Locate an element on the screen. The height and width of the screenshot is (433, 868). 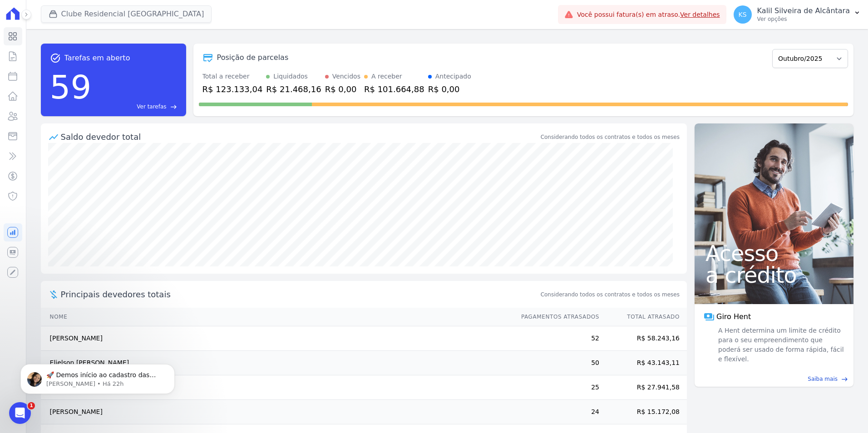
span: Considerando todos os contratos e todos os meses is located at coordinates (611, 295).